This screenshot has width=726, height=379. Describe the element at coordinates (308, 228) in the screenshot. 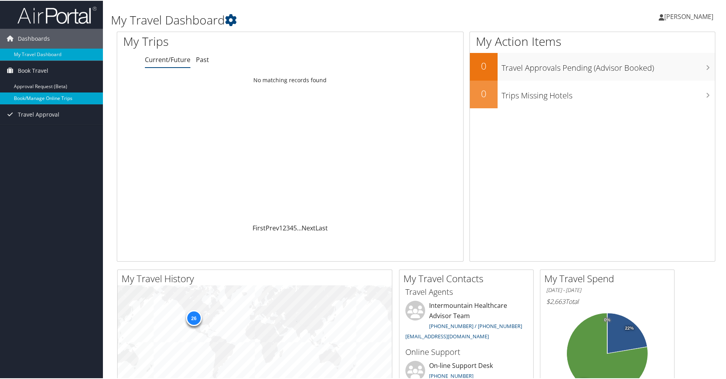

I see `a: Next` at that location.